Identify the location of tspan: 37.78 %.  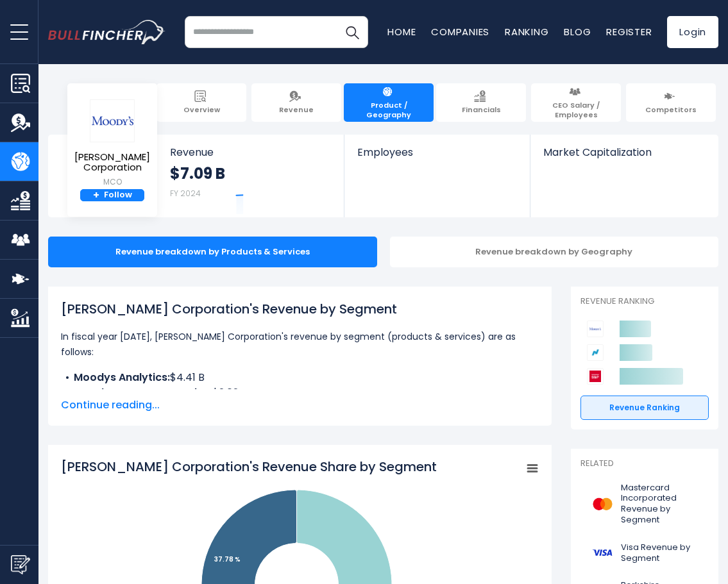
(227, 559).